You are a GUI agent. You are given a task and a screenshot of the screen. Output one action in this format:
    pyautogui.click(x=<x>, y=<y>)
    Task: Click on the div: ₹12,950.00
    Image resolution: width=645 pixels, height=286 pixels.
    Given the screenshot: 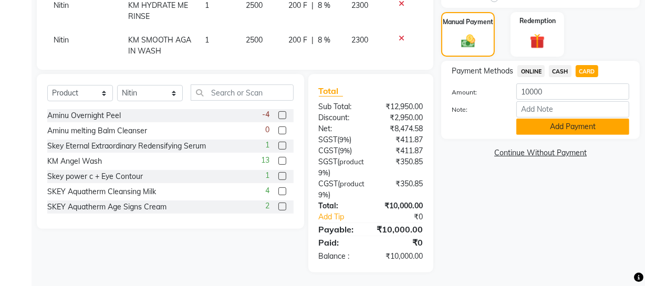 What is the action you would take?
    pyautogui.click(x=401, y=107)
    